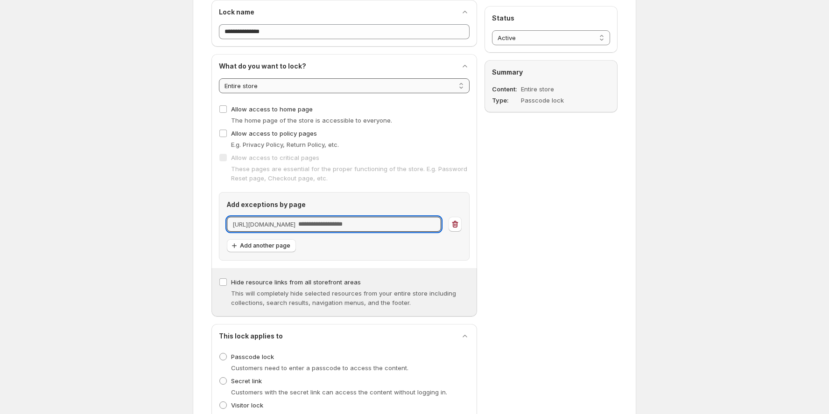 The width and height of the screenshot is (829, 414). I want to click on span: Visitor lock, so click(247, 405).